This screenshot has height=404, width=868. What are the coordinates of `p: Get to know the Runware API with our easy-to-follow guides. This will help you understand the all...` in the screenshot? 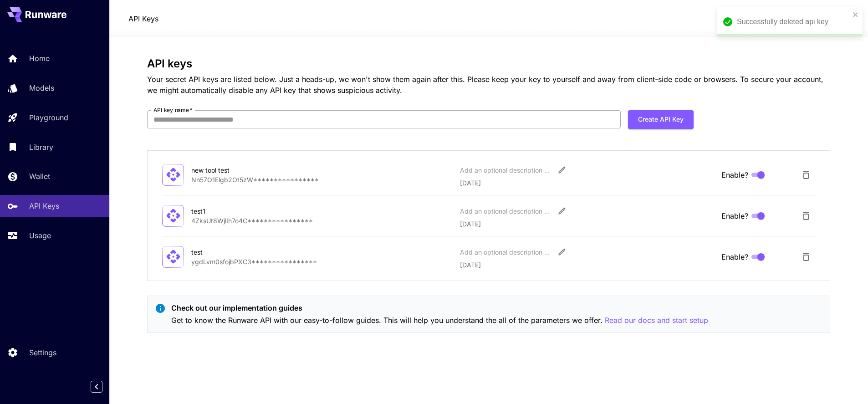 It's located at (440, 320).